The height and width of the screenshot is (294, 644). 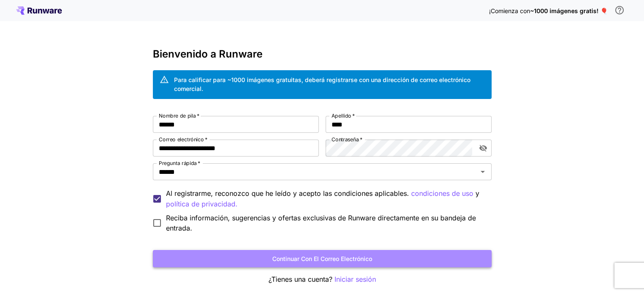 What do you see at coordinates (322, 259) in the screenshot?
I see `button: Continuar con el correo electrónico` at bounding box center [322, 259].